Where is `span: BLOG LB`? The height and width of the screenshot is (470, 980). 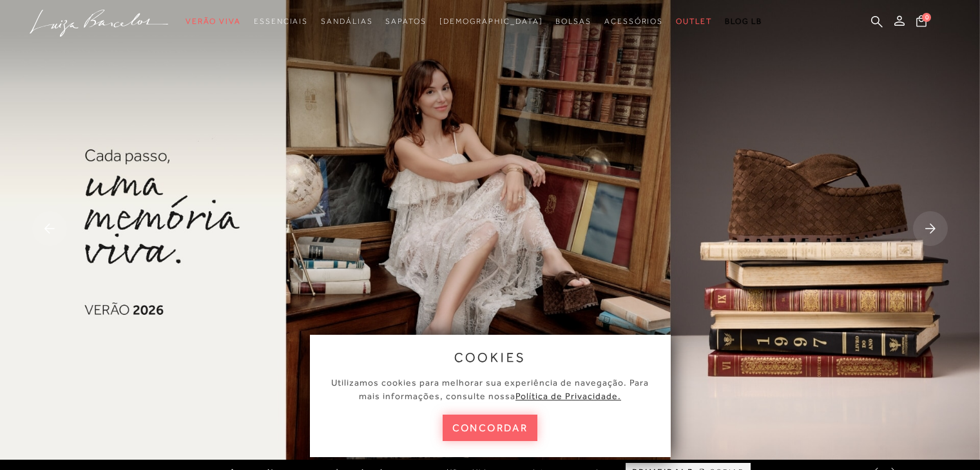
span: BLOG LB is located at coordinates (744, 21).